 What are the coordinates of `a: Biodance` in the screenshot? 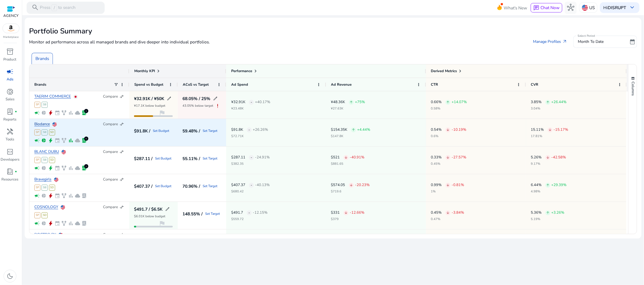 It's located at (42, 125).